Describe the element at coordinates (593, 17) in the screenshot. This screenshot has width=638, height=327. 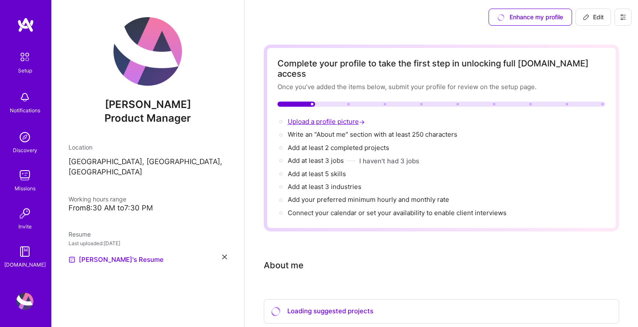
I see `span: Edit` at that location.